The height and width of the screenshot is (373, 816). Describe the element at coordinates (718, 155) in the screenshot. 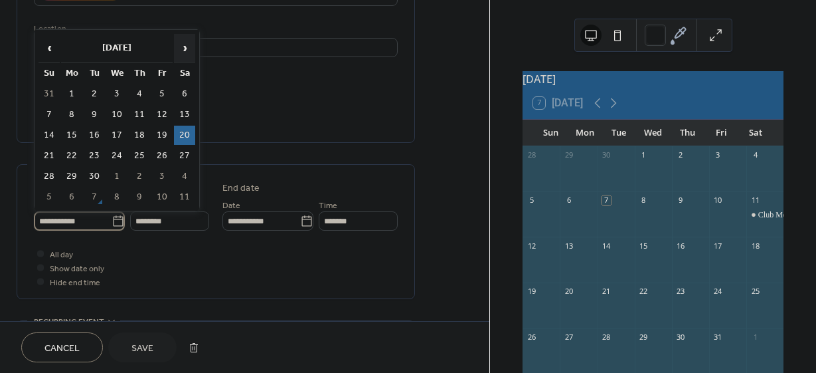

I see `div: 3` at that location.